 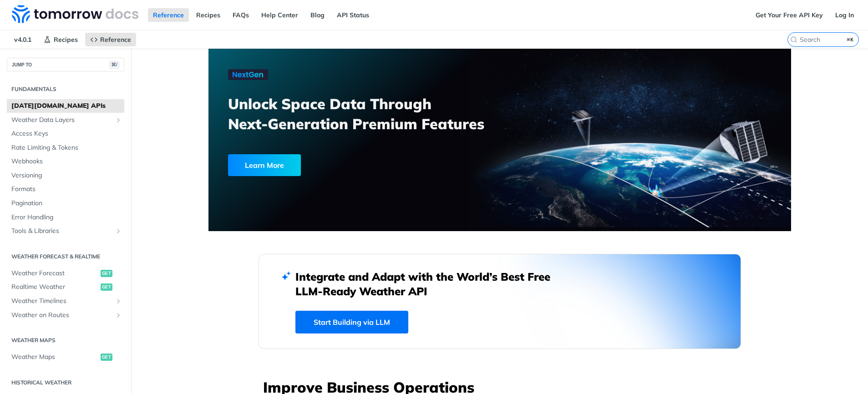 I want to click on span: Tools & Libraries, so click(x=62, y=231).